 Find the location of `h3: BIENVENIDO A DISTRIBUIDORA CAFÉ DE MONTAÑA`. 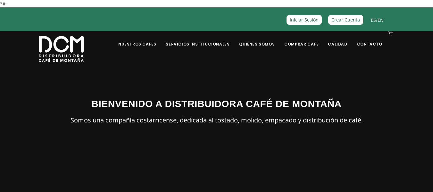

h3: BIENVENIDO A DISTRIBUIDORA CAFÉ DE MONTAÑA is located at coordinates (217, 104).